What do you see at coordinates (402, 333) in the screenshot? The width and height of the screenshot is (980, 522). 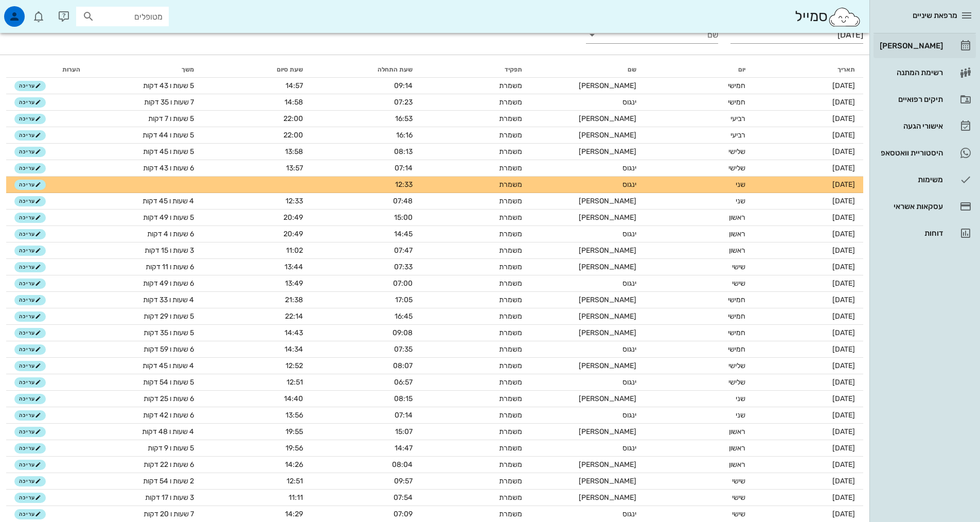 I see `span: 09:08` at bounding box center [402, 333].